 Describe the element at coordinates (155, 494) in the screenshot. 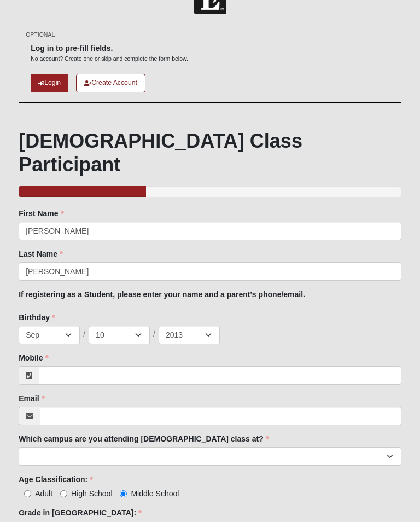

I see `span: Middle School` at that location.